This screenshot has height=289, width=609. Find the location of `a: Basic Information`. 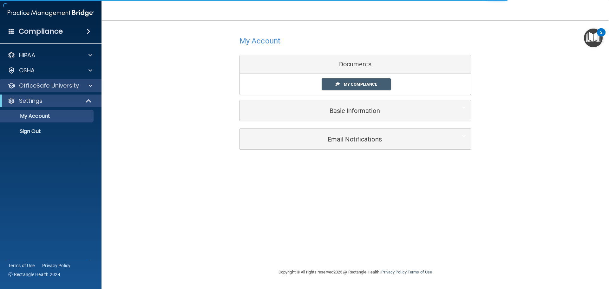

a: Basic Information is located at coordinates (355, 110).